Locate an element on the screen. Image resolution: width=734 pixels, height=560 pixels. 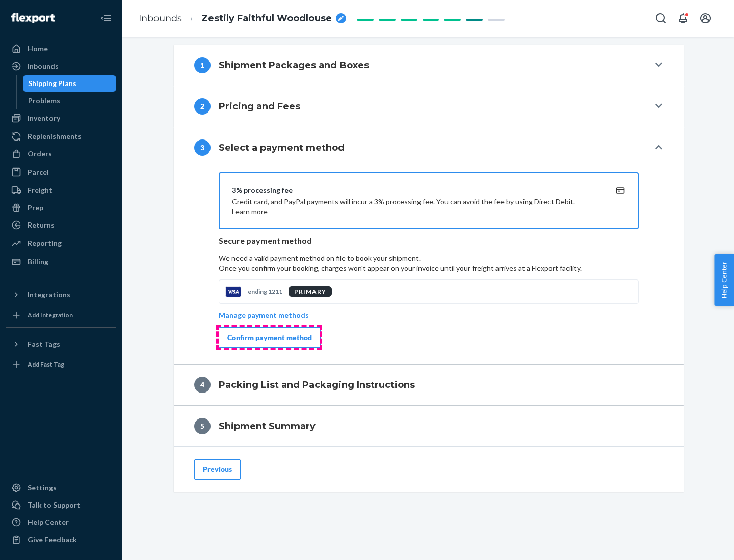
div: Fast Tags is located at coordinates (44, 344).